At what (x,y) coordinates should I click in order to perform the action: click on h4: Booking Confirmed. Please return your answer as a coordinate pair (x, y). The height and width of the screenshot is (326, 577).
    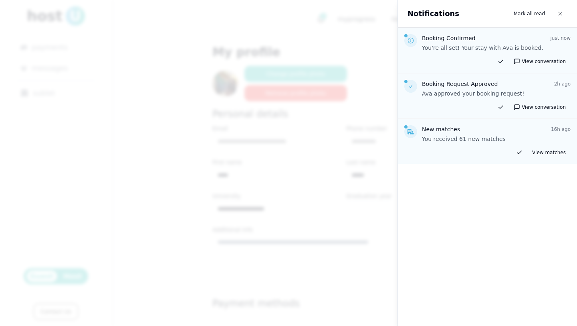
    Looking at the image, I should click on (449, 38).